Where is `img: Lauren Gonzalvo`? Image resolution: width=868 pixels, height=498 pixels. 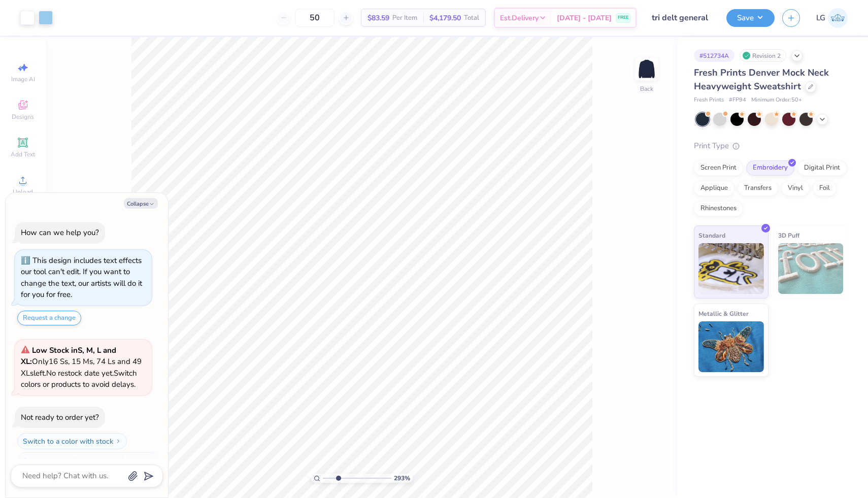 img: Lauren Gonzalvo is located at coordinates (837, 18).